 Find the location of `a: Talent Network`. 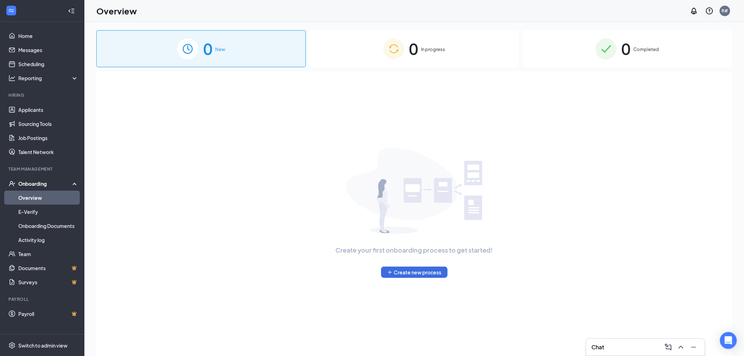

a: Talent Network is located at coordinates (48, 152).